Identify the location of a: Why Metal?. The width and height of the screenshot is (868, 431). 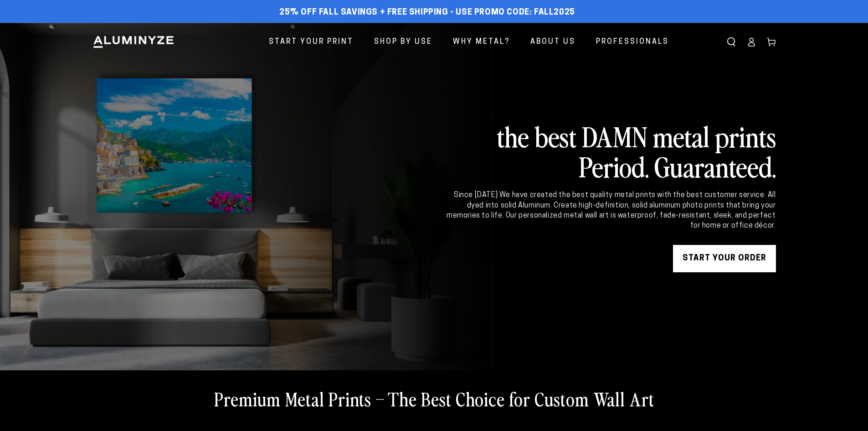
(482, 42).